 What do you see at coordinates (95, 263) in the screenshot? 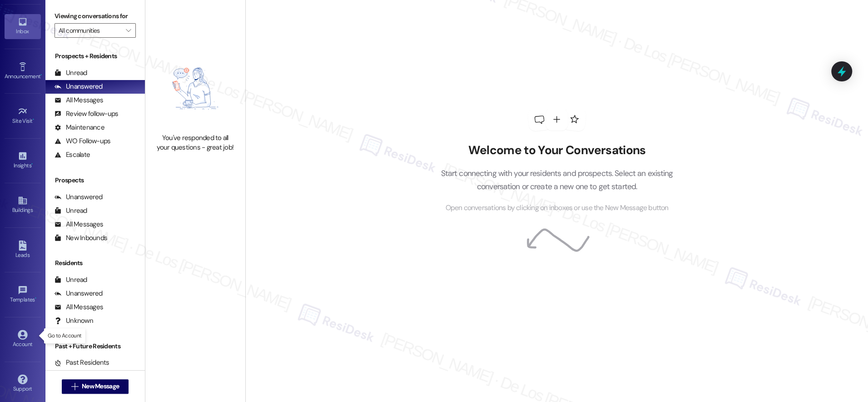
I see `div: Residents` at bounding box center [95, 263].